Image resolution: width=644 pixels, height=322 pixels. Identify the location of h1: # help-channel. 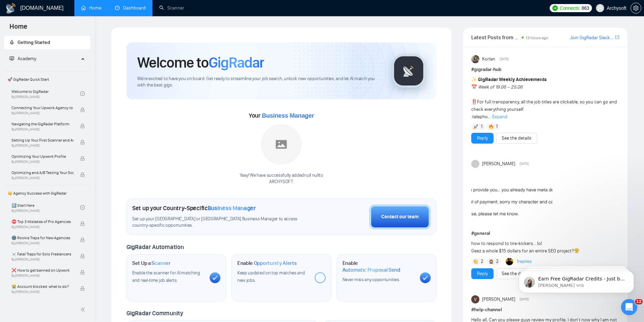
(545, 310).